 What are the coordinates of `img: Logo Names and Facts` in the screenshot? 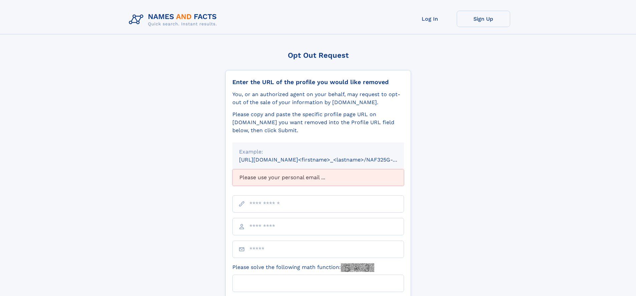 It's located at (174, 20).